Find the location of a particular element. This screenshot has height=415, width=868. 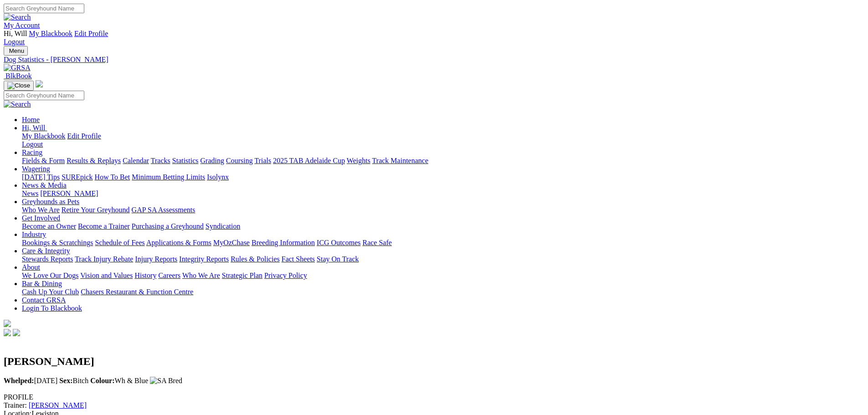

div: My Account is located at coordinates (434, 38).